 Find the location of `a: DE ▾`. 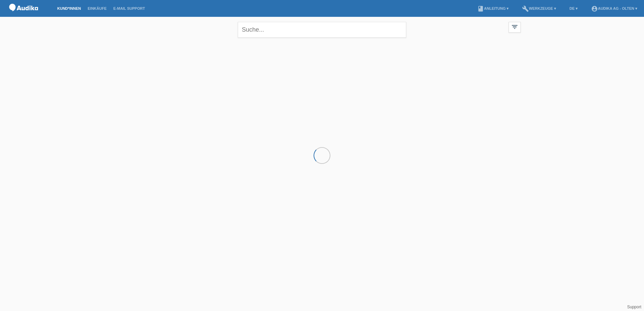

a: DE ▾ is located at coordinates (574, 9).